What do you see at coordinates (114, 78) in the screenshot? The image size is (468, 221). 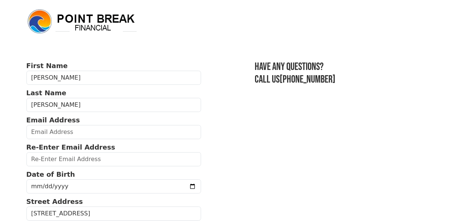 I see `input: First Name` at bounding box center [114, 78].